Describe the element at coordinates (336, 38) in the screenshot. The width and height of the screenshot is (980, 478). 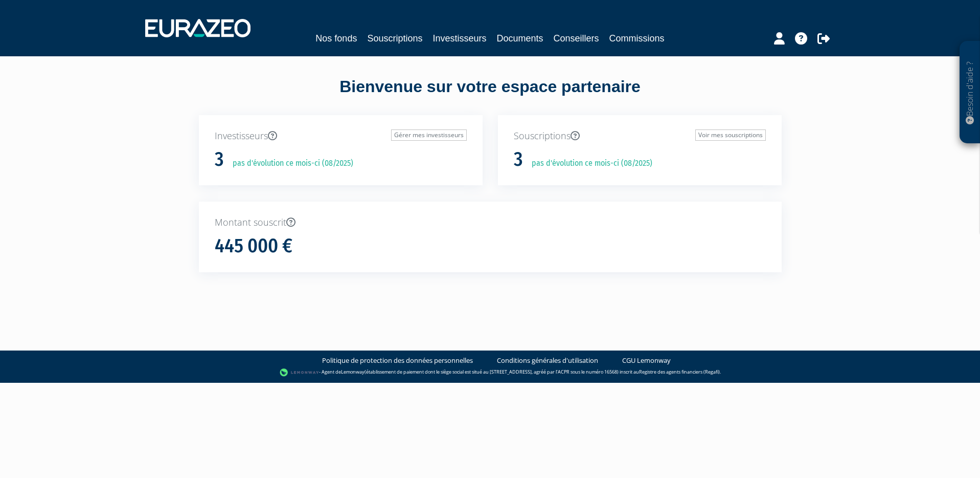
I see `a: Nos fonds` at that location.